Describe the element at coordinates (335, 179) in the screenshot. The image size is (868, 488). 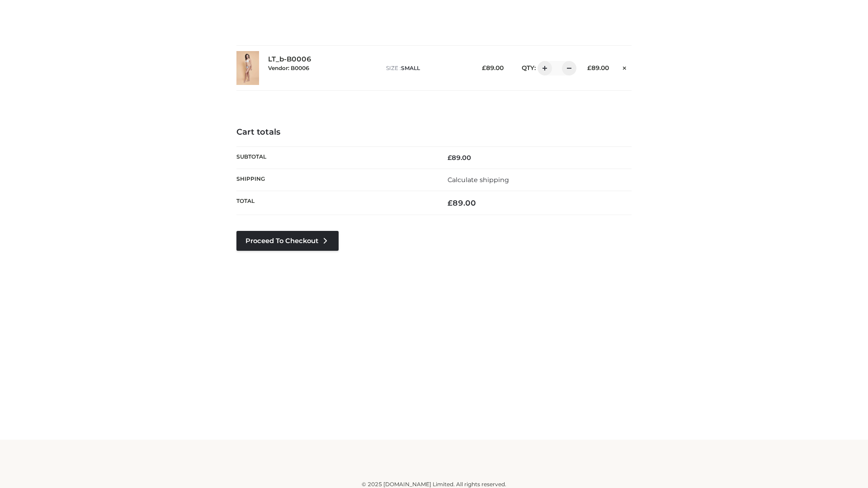
I see `th: Shipping` at that location.